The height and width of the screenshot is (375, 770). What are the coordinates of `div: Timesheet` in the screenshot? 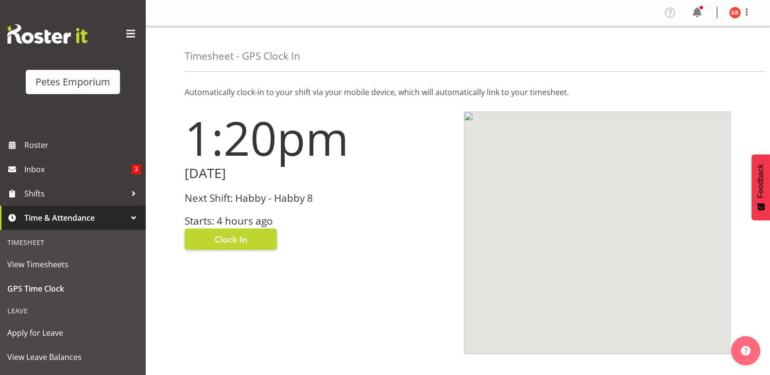 It's located at (73, 242).